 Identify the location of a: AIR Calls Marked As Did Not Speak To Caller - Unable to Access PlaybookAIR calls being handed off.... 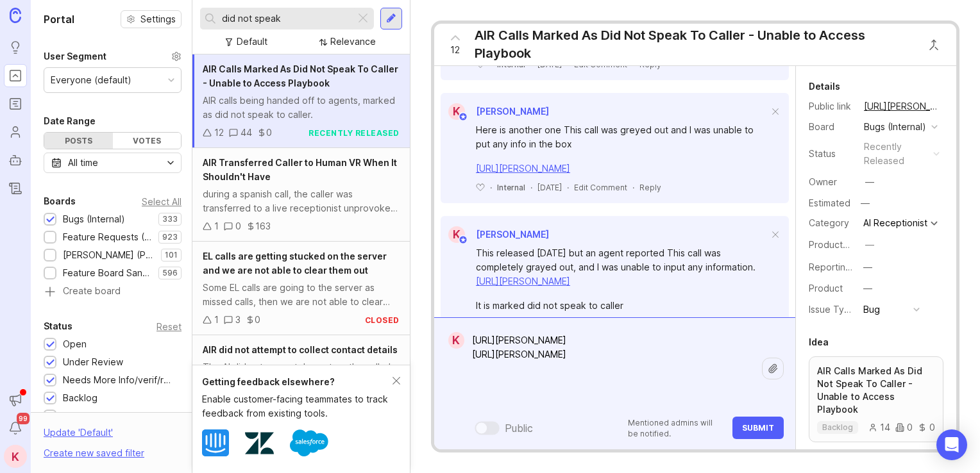
(301, 101).